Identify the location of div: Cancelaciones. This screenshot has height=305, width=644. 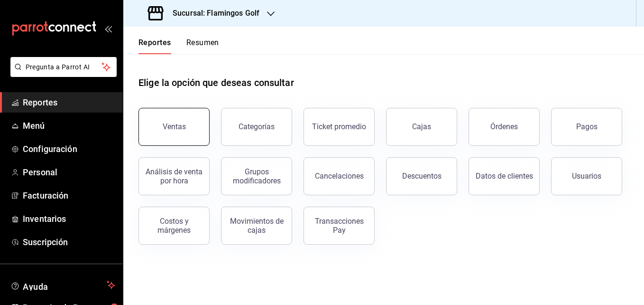
(339, 176).